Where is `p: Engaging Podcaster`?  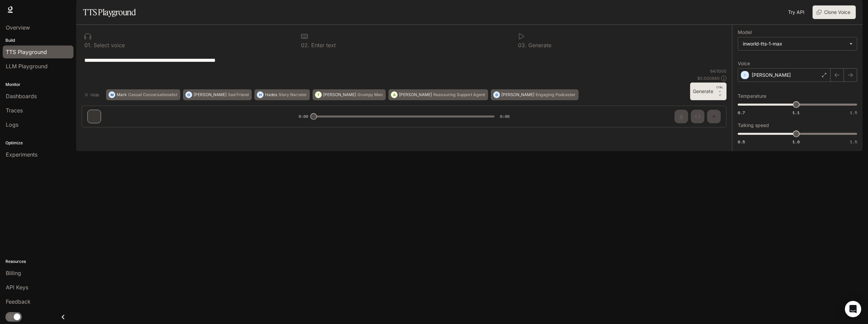 p: Engaging Podcaster is located at coordinates (556, 95).